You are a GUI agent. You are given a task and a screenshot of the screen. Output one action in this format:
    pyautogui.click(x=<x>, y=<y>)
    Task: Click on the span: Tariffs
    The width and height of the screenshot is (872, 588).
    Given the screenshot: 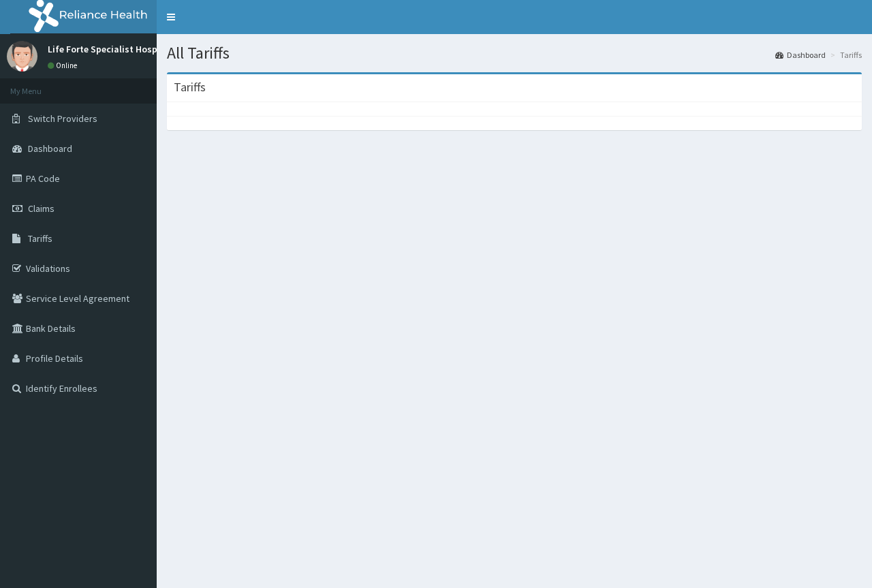 What is the action you would take?
    pyautogui.click(x=40, y=238)
    